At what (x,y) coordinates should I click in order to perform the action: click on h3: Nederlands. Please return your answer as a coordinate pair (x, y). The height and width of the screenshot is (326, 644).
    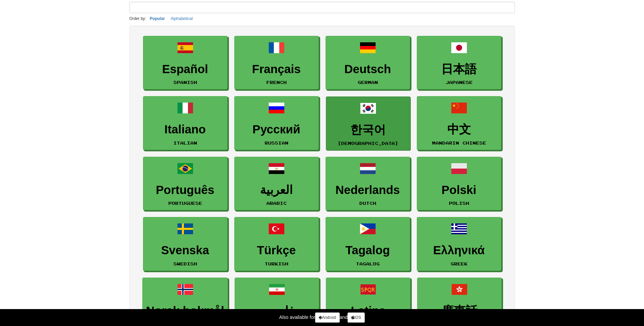
    Looking at the image, I should click on (368, 190).